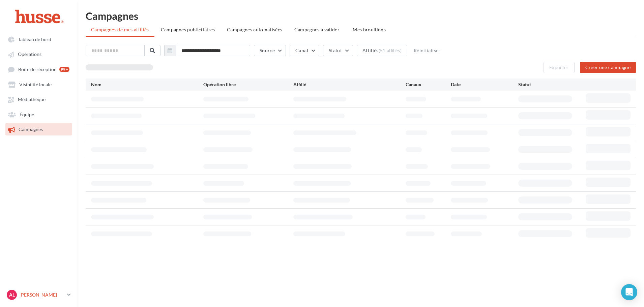 Image resolution: width=644 pixels, height=307 pixels. What do you see at coordinates (188, 29) in the screenshot?
I see `span: Campagnes publicitaires` at bounding box center [188, 29].